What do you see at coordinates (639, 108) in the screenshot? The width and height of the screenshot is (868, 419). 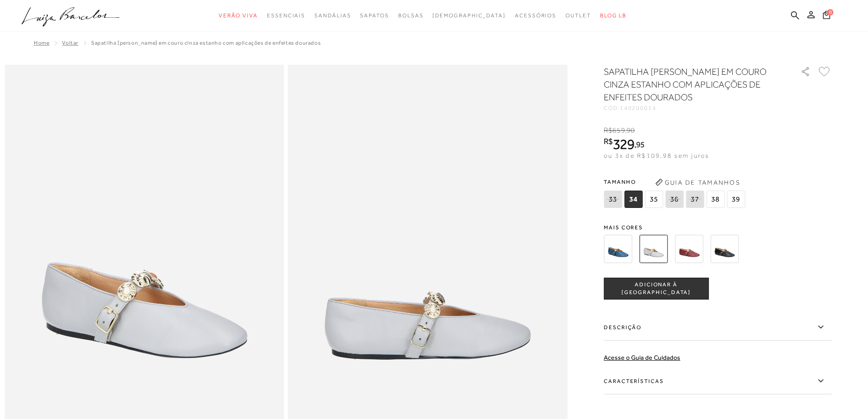 I see `span: 140200014` at bounding box center [639, 108].